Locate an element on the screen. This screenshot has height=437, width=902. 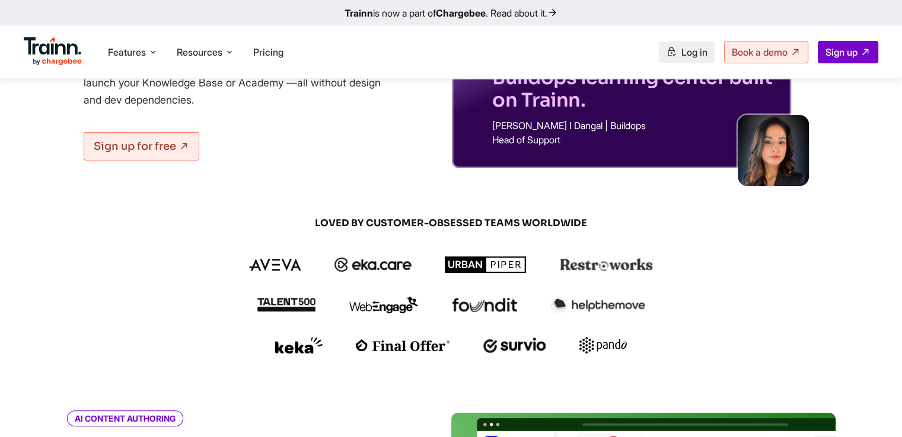
p: Create product videos and step-by-step documentation, and launch your Knowledge Base or Academy —... is located at coordinates (241, 82).